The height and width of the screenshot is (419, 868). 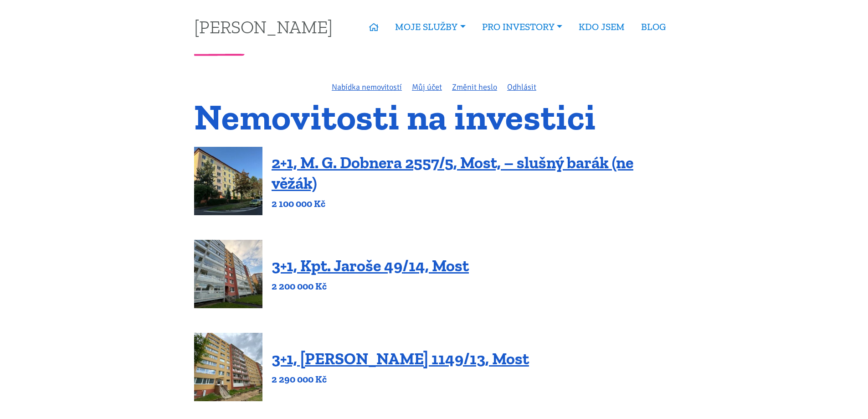 What do you see at coordinates (400, 379) in the screenshot?
I see `p: 2 290 000 Kč` at bounding box center [400, 379].